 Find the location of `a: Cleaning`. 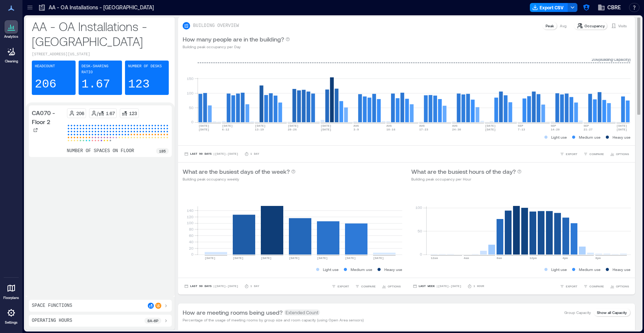

a: Cleaning is located at coordinates (11, 54).